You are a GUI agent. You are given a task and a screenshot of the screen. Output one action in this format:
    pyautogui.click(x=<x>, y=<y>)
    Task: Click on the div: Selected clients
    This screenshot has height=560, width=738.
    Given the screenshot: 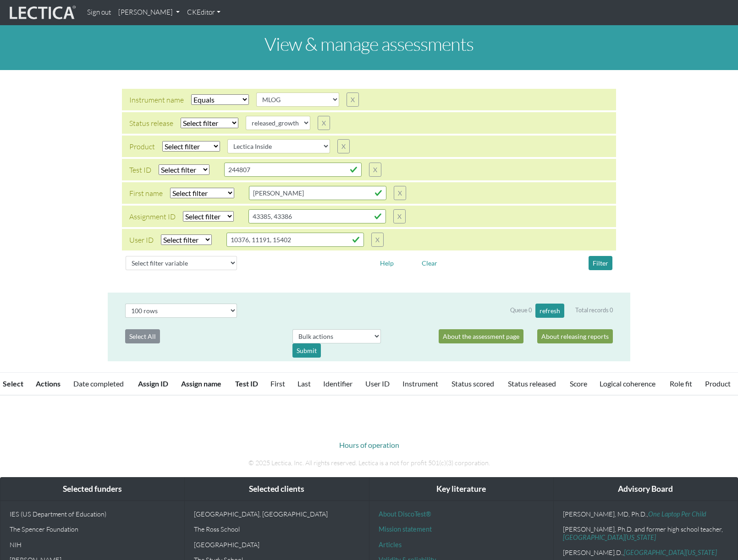 What is the action you would take?
    pyautogui.click(x=277, y=489)
    